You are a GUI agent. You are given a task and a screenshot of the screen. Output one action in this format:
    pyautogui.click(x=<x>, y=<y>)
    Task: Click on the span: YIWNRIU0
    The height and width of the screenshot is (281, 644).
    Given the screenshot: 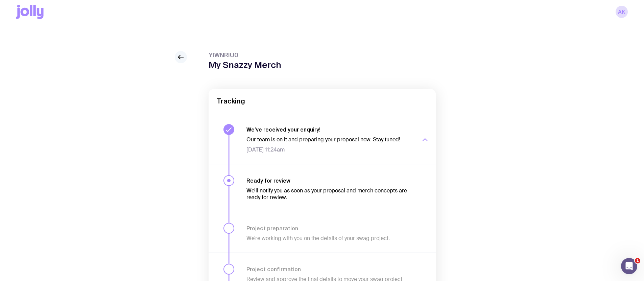 What is the action you would take?
    pyautogui.click(x=245, y=55)
    